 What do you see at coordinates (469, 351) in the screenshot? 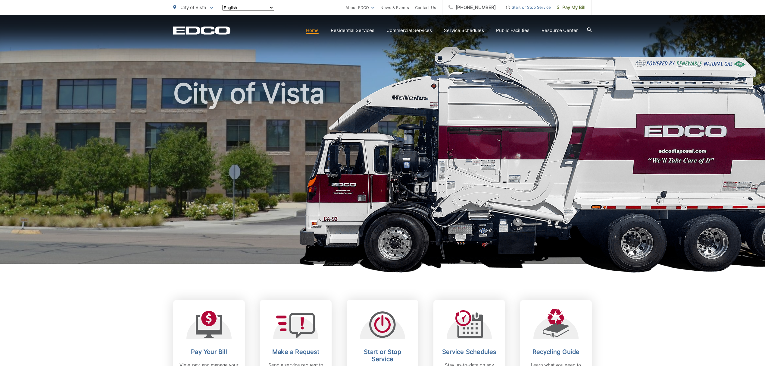
I see `h2: Service Schedules` at bounding box center [469, 351].